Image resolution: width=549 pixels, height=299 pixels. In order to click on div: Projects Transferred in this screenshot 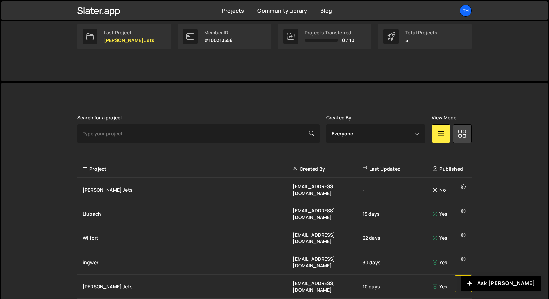, I will do `click(329, 33)`.